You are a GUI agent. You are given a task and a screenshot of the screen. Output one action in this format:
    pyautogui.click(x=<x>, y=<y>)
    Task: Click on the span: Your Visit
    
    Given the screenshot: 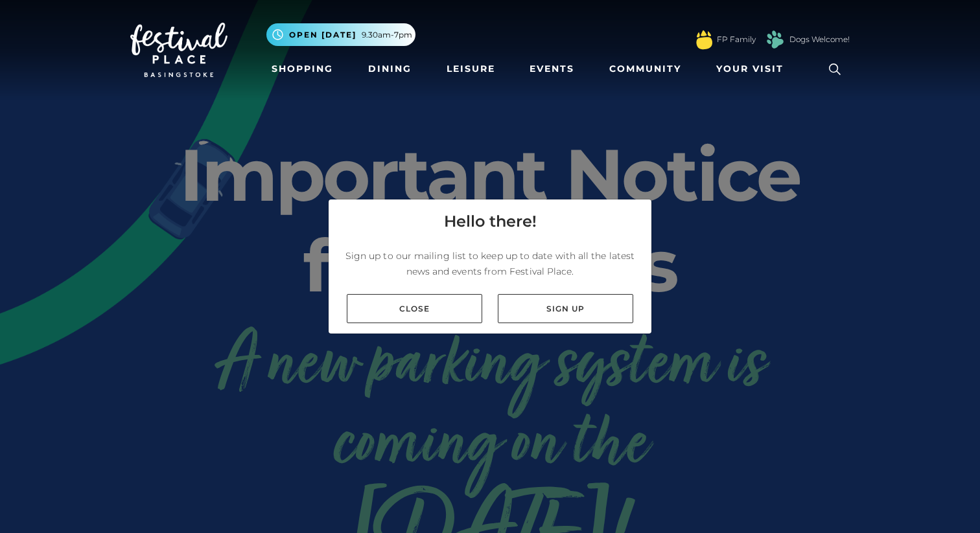 What is the action you would take?
    pyautogui.click(x=750, y=69)
    